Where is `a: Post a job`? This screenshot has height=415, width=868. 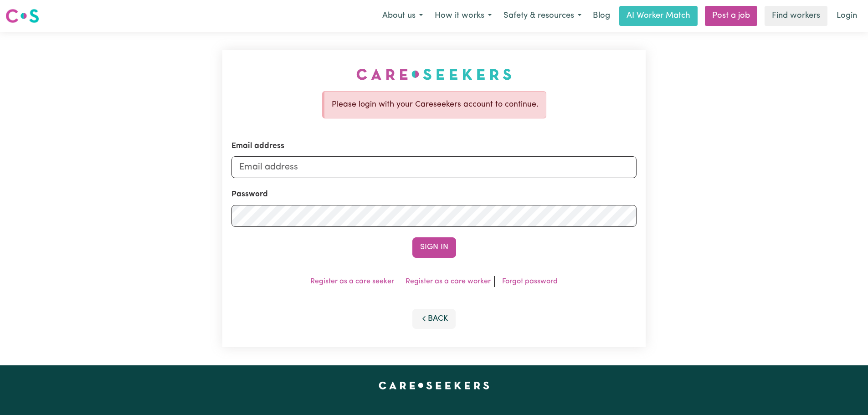
a: Post a job is located at coordinates (731, 16).